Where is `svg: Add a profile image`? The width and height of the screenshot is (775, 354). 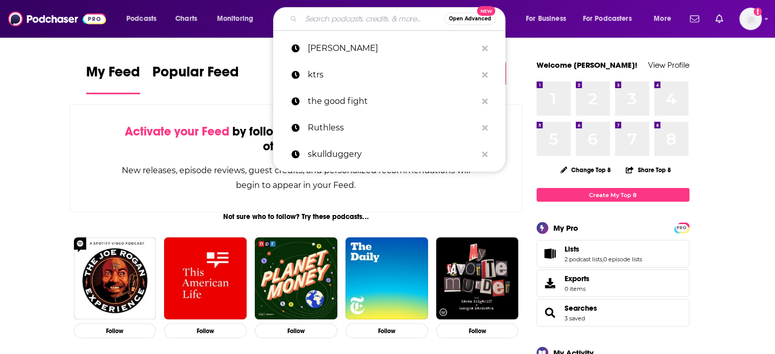
svg: Add a profile image is located at coordinates (758, 12).